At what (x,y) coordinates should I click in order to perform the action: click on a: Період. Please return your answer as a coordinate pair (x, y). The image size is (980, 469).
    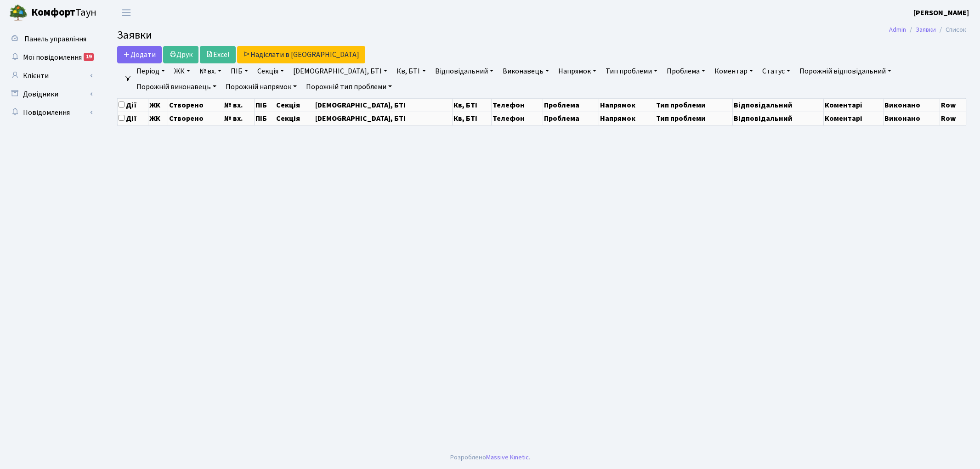
    Looking at the image, I should click on (151, 71).